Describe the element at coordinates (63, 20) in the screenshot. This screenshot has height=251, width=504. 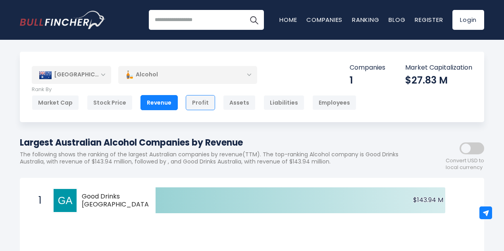
I see `img: Bullfincher logo` at that location.